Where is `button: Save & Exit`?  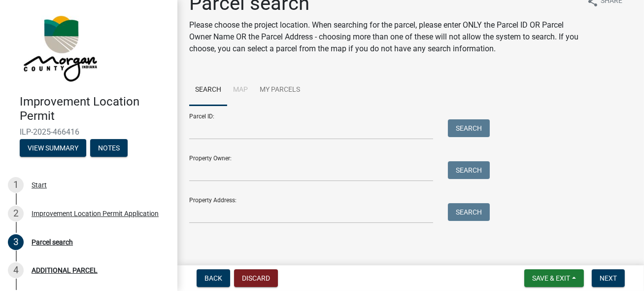
button: Save & Exit is located at coordinates (554, 278).